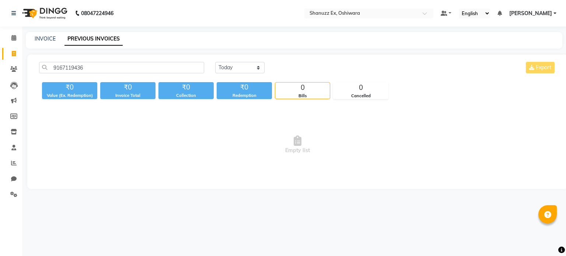 The width and height of the screenshot is (566, 256). What do you see at coordinates (70, 95) in the screenshot?
I see `div: Value (Ex. Redemption)` at bounding box center [70, 95].